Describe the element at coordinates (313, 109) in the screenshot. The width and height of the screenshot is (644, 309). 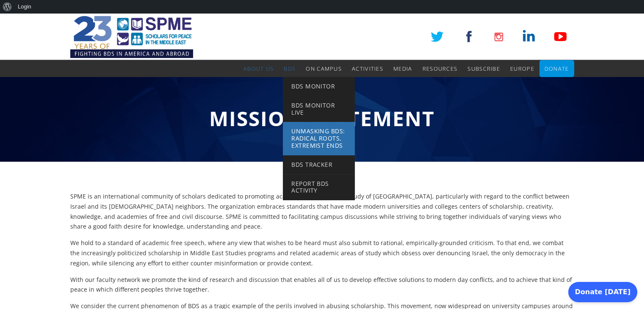
I see `span: BDS Monitor Live` at that location.